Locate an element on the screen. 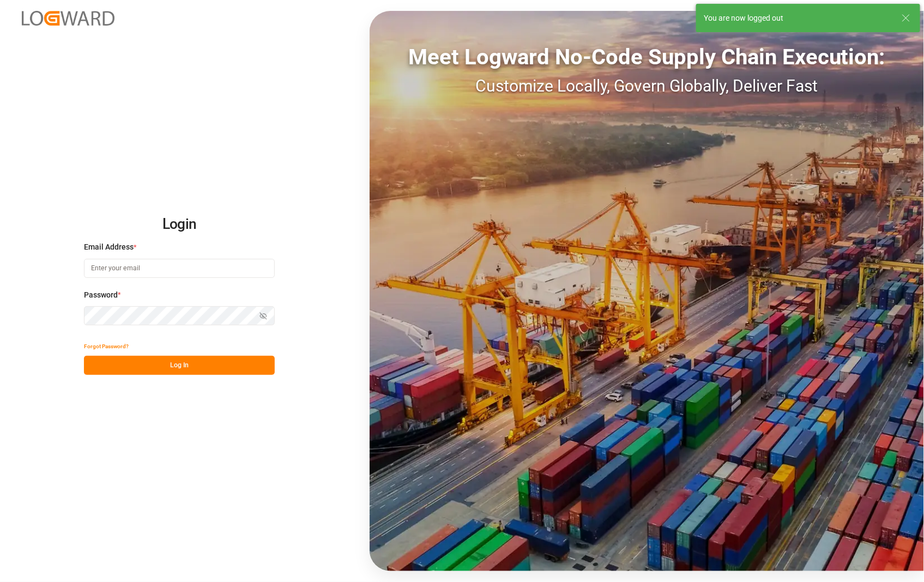  span: Password is located at coordinates (101, 295).